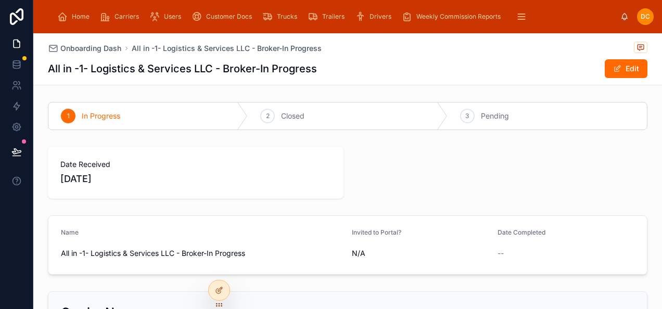 Image resolution: width=662 pixels, height=309 pixels. What do you see at coordinates (121, 17) in the screenshot?
I see `a: Carriers` at bounding box center [121, 17].